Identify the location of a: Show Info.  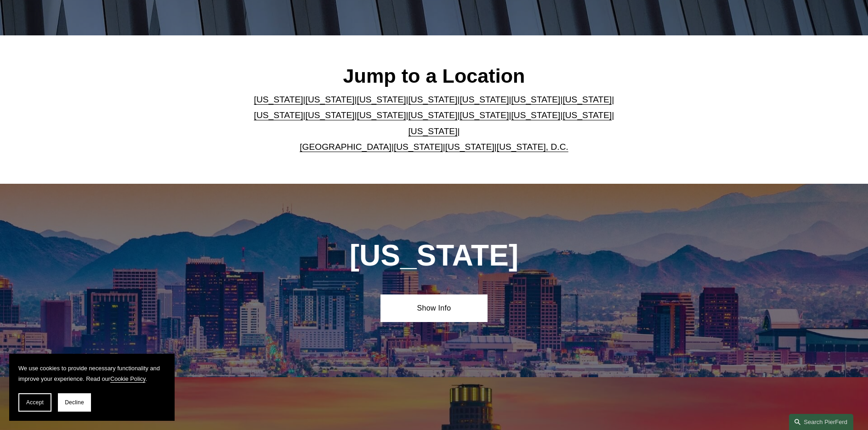
(434, 308).